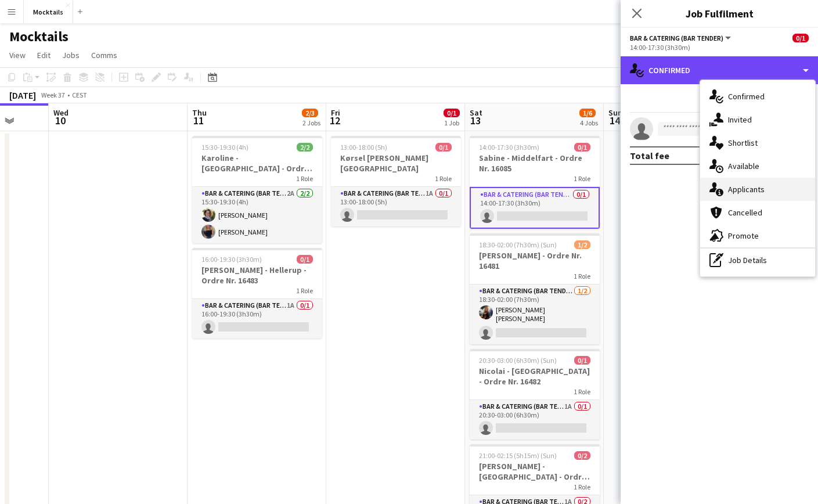  I want to click on span: Jobs, so click(71, 55).